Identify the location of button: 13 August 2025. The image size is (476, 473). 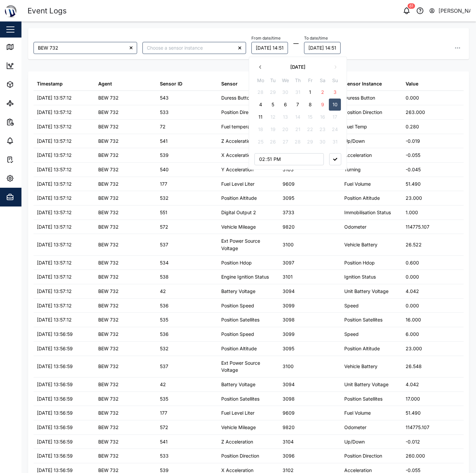
(285, 117).